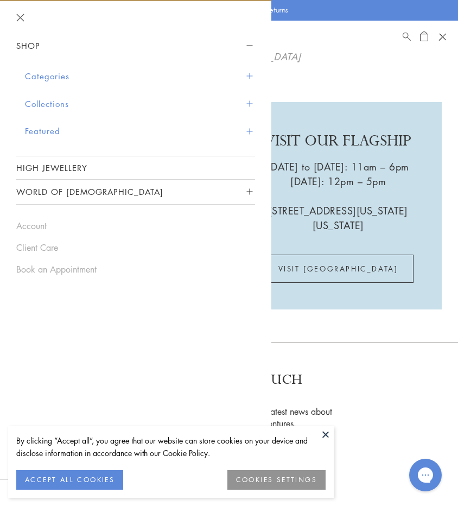  Describe the element at coordinates (140, 76) in the screenshot. I see `button: Categories` at that location.